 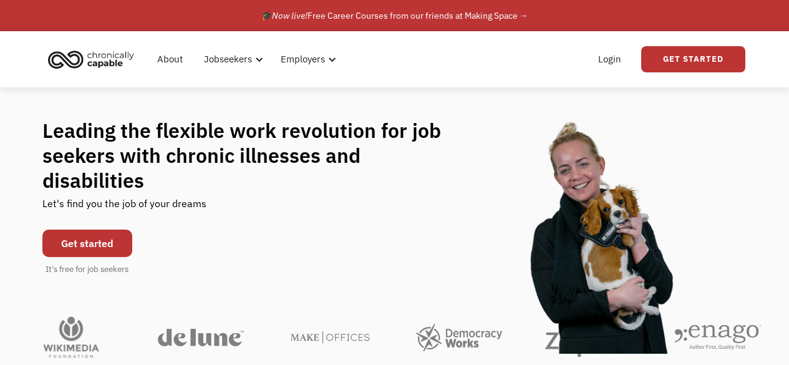 What do you see at coordinates (94, 59) in the screenshot?
I see `a: home` at bounding box center [94, 59].